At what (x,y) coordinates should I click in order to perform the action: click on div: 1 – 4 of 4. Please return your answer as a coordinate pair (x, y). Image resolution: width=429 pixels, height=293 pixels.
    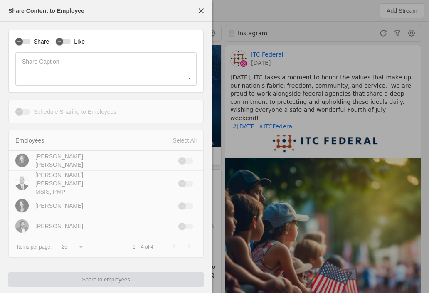
    Looking at the image, I should click on (143, 247).